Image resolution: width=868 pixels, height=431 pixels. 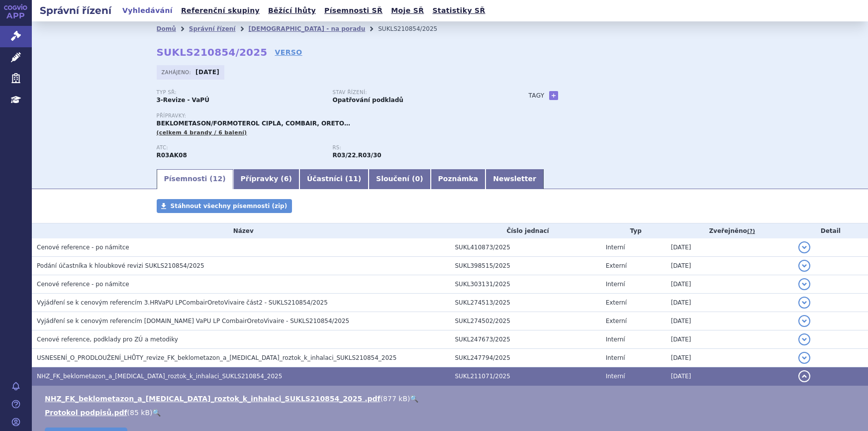 I want to click on span: 877 kB, so click(x=395, y=399).